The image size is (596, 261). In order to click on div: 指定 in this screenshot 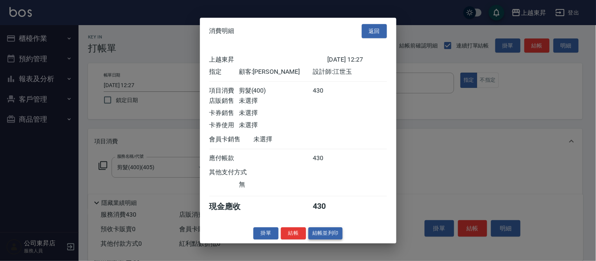, I will do `click(224, 72)`.